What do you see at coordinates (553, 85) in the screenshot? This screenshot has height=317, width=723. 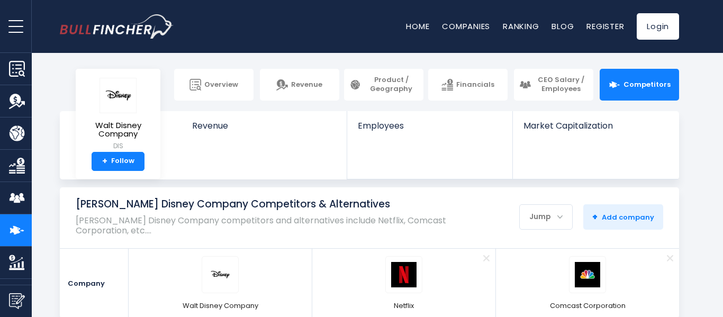 I see `a: CEO Salary / Employees` at bounding box center [553, 85].